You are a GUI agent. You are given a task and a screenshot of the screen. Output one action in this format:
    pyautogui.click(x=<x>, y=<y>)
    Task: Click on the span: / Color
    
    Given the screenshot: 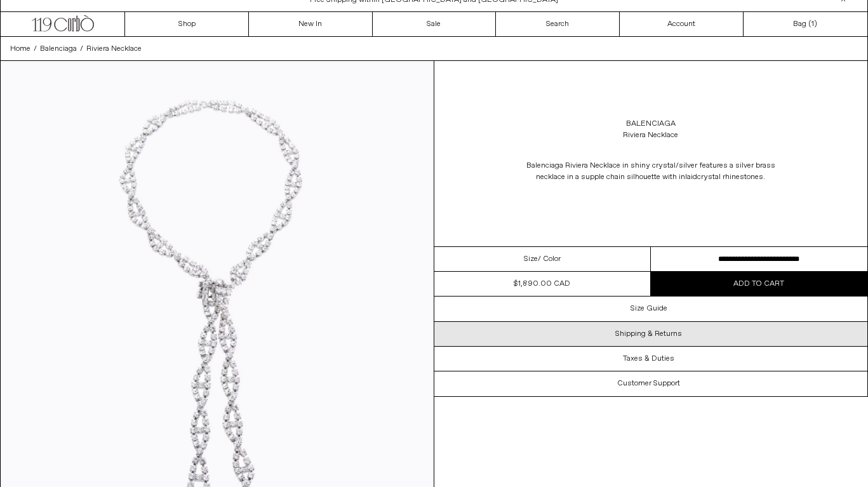 What is the action you would take?
    pyautogui.click(x=549, y=259)
    